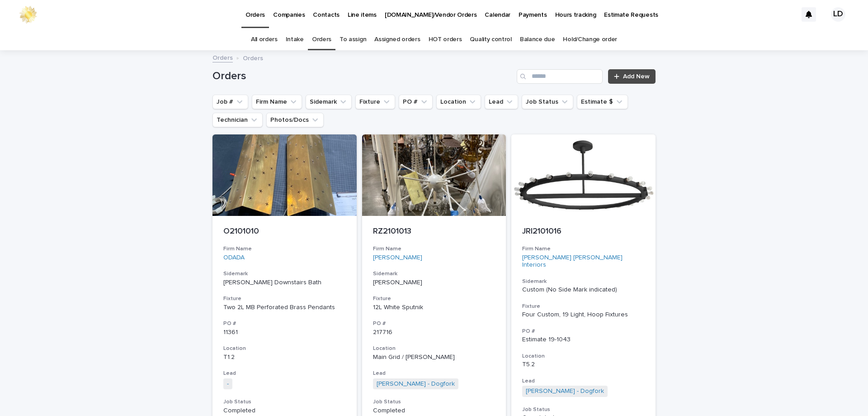 The height and width of the screenshot is (416, 868). I want to click on a: Add New, so click(631, 76).